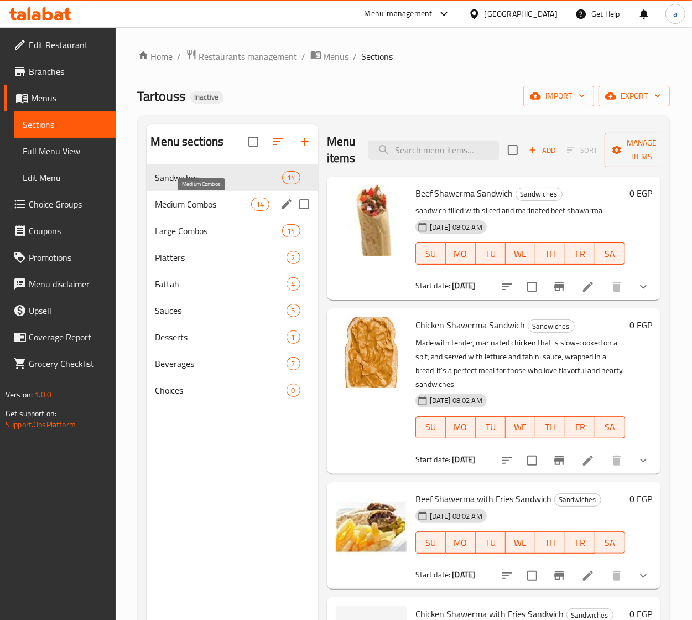  I want to click on input: search, so click(434, 150).